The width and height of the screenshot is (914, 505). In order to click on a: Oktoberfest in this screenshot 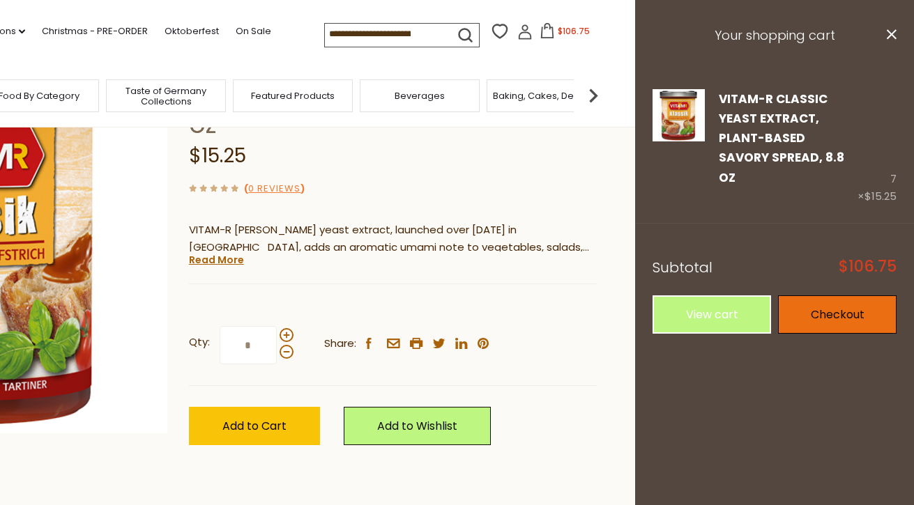, I will do `click(192, 31)`.